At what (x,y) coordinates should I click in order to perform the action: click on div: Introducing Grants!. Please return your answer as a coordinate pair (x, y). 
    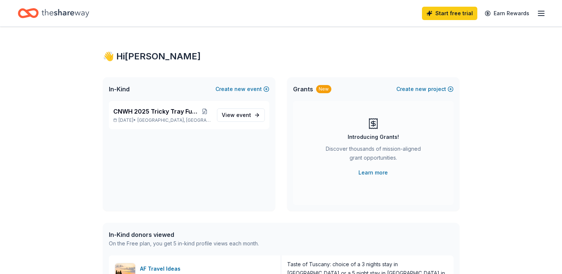
    Looking at the image, I should click on (373, 137).